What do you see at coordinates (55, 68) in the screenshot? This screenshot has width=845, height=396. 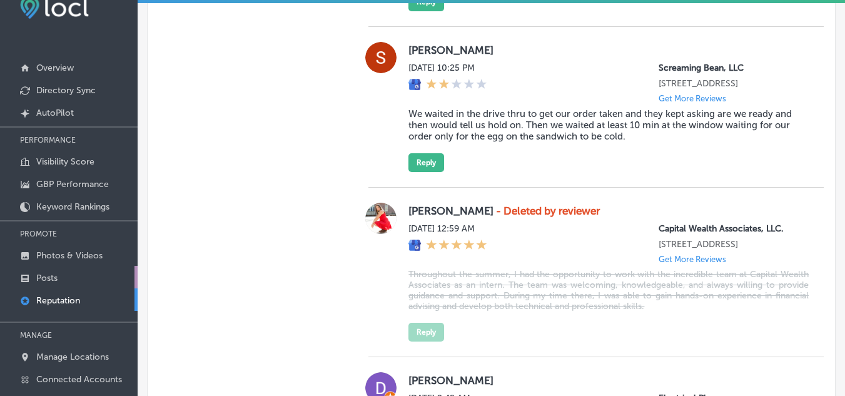 I see `p: Overview` at bounding box center [55, 68].